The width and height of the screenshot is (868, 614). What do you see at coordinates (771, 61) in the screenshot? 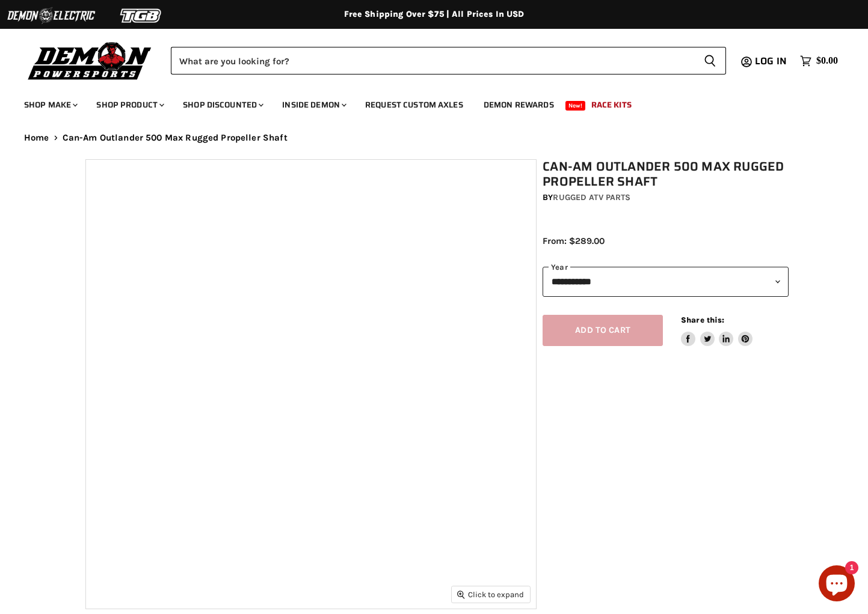
I see `span: Log in` at bounding box center [771, 61].